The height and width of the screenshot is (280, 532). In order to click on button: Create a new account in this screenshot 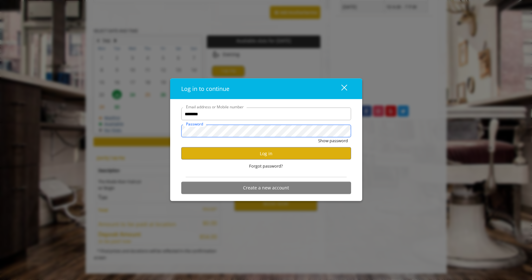, I will do `click(266, 188)`.